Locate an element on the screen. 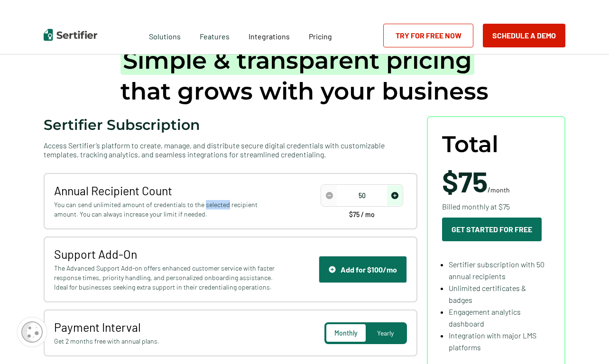 The image size is (609, 364). span: Yearly is located at coordinates (385, 333).